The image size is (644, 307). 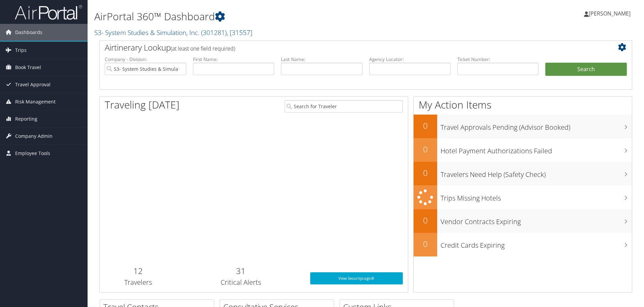 What do you see at coordinates (536, 196) in the screenshot?
I see `h3: Trips Missing Hotels` at bounding box center [536, 196].